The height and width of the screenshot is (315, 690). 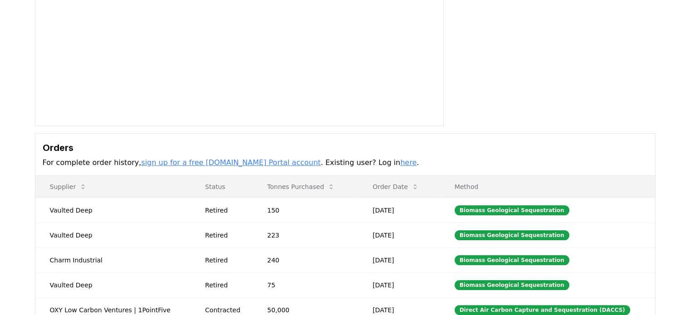 I want to click on td: 150, so click(x=305, y=210).